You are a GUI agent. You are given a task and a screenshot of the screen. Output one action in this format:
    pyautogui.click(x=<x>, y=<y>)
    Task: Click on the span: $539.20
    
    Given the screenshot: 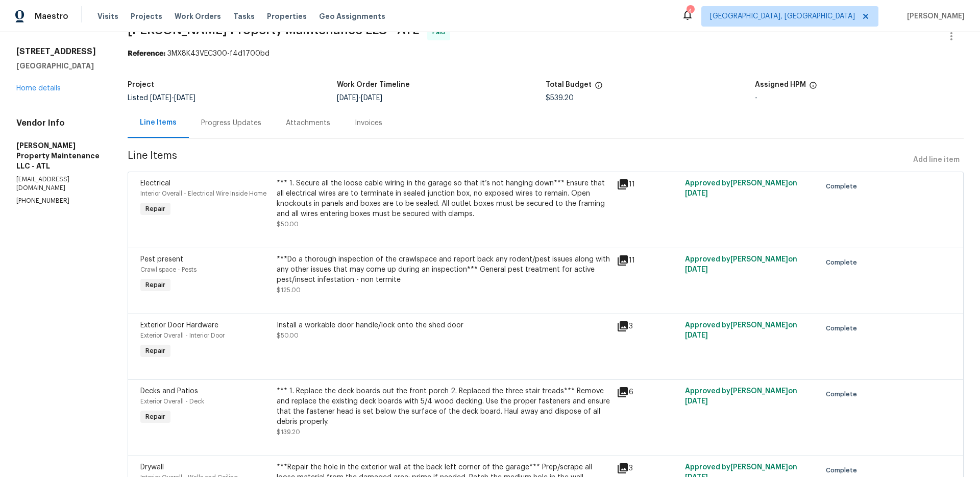 What is the action you would take?
    pyautogui.click(x=559, y=98)
    